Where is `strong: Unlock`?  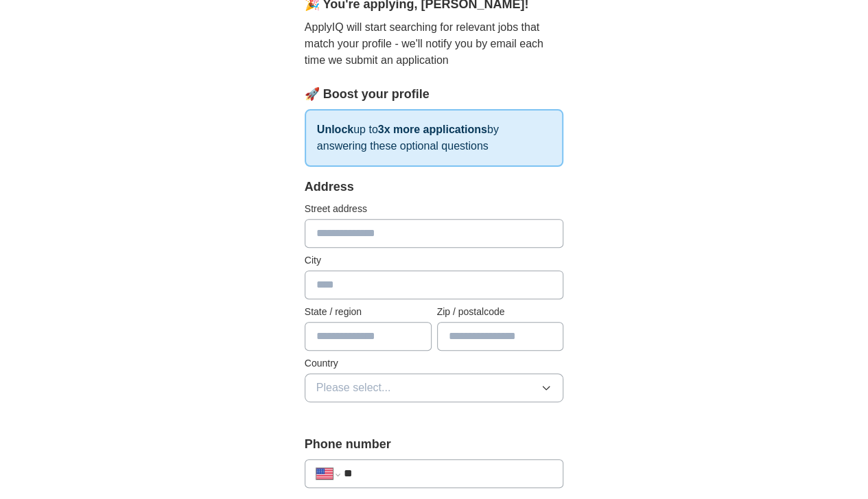 strong: Unlock is located at coordinates (335, 129).